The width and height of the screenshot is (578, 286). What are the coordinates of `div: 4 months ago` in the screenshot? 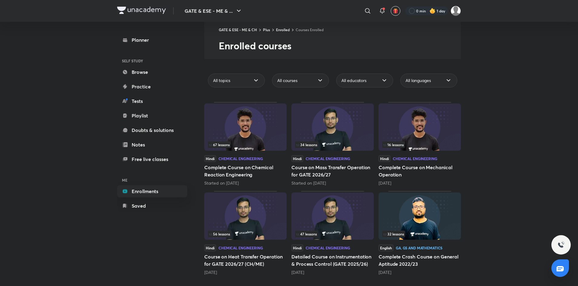 It's located at (245, 272).